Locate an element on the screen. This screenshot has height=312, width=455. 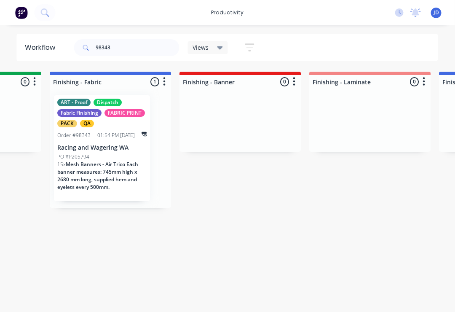
input: Search for orders... is located at coordinates (138, 48).